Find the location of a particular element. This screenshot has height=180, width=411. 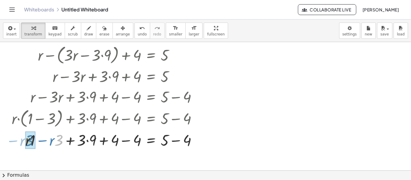

button: undoundo is located at coordinates (142, 31).